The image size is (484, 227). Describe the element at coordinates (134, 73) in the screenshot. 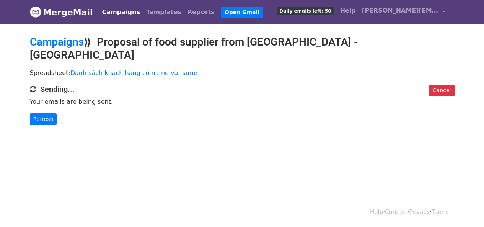

I see `a: Danh sách khách hàng có name và name` at that location.